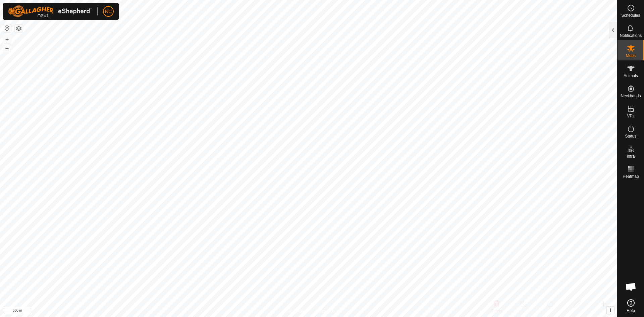  Describe the element at coordinates (19, 29) in the screenshot. I see `button: Map Layers` at that location.